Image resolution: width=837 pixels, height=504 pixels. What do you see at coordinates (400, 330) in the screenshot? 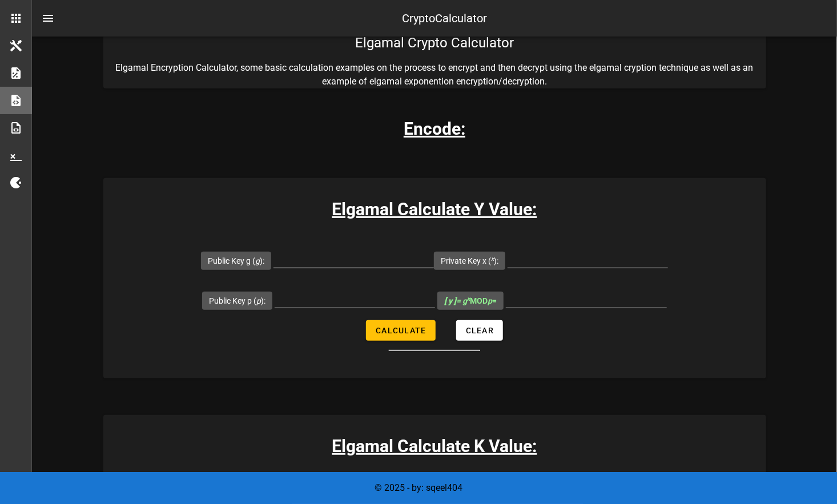
I see `button: Calculate` at bounding box center [400, 330].